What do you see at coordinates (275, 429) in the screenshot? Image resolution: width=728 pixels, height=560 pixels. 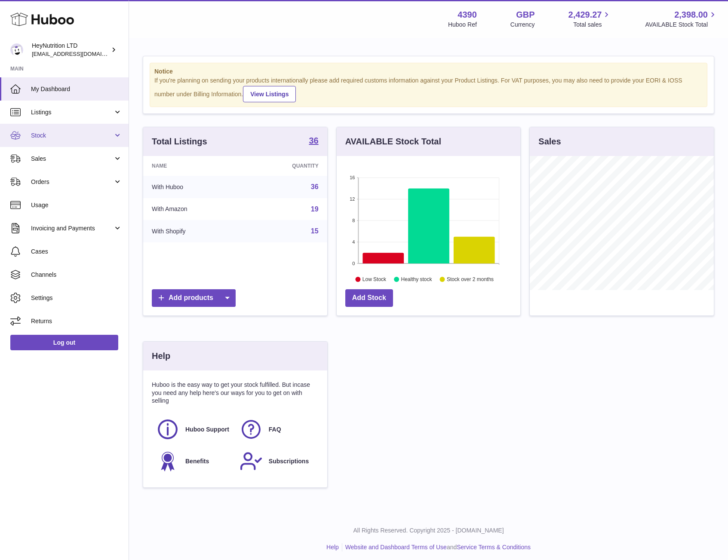 I see `span: FAQ` at bounding box center [275, 429].